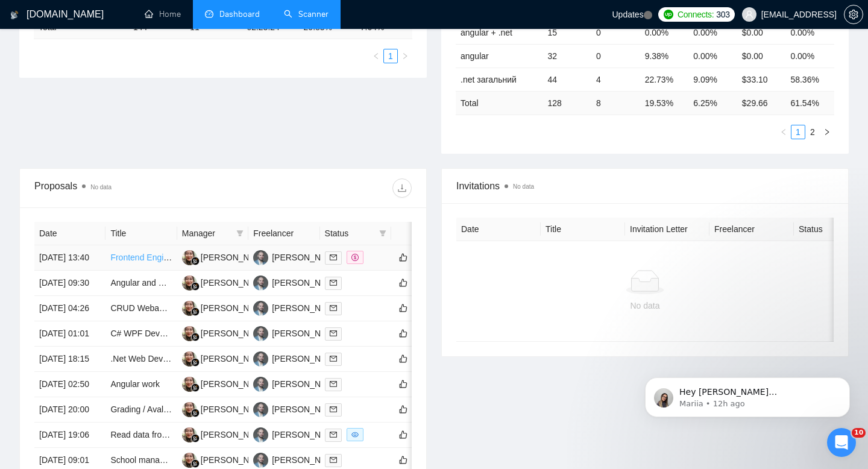  Describe the element at coordinates (194, 308) in the screenshot. I see `a: CRUD Webapp API backend and UI frontend` at that location.